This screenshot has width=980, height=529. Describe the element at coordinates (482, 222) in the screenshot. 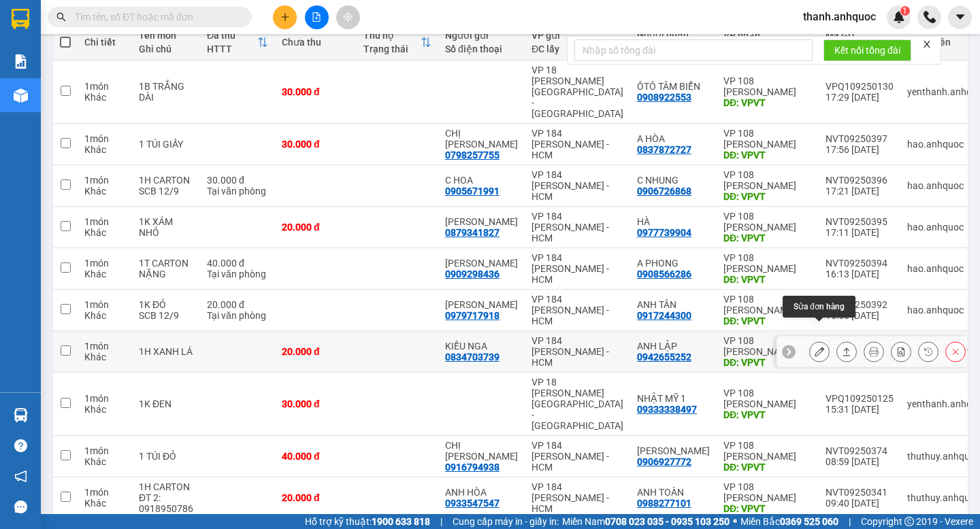

I see `div: ANH HUY` at that location.